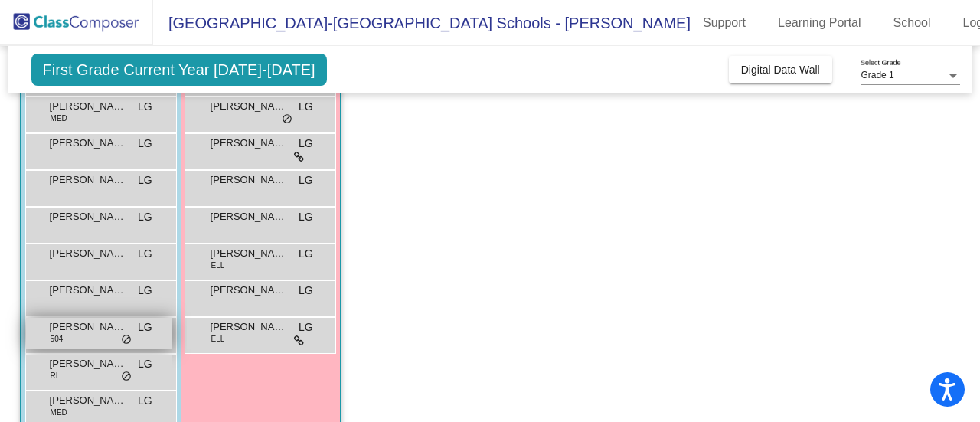  Describe the element at coordinates (876, 75) in the screenshot. I see `span: Grade 1` at that location.